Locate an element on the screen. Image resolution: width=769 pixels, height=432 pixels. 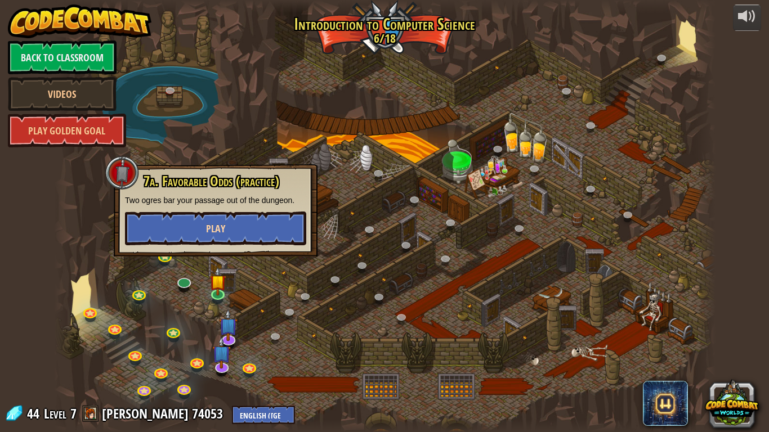
span: Level is located at coordinates (55, 414).